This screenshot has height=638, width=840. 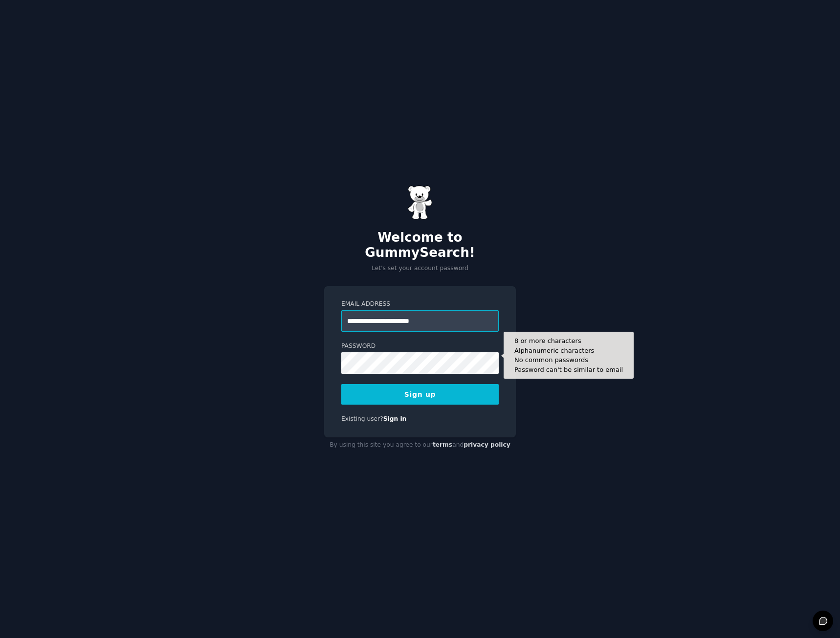 I want to click on a: privacy policy, so click(x=487, y=444).